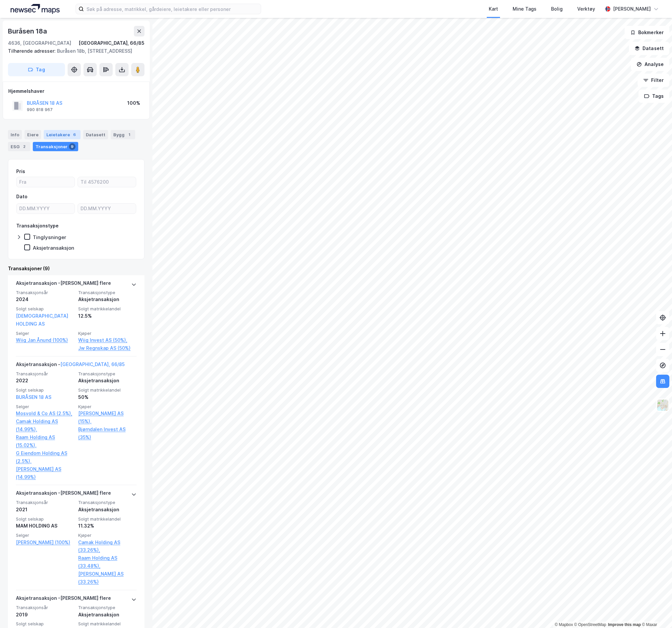  Describe the element at coordinates (70, 366) in the screenshot. I see `div: Aksjetransaksjon -` at that location.